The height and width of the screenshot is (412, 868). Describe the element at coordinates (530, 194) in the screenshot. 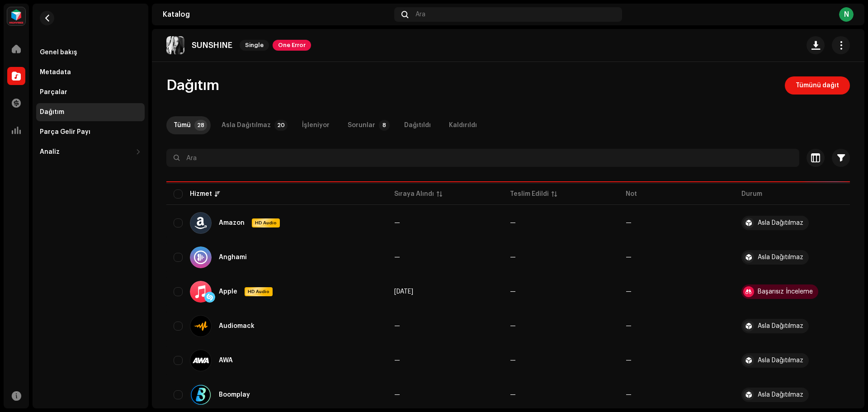

I see `div: Teslim Edildi` at that location.